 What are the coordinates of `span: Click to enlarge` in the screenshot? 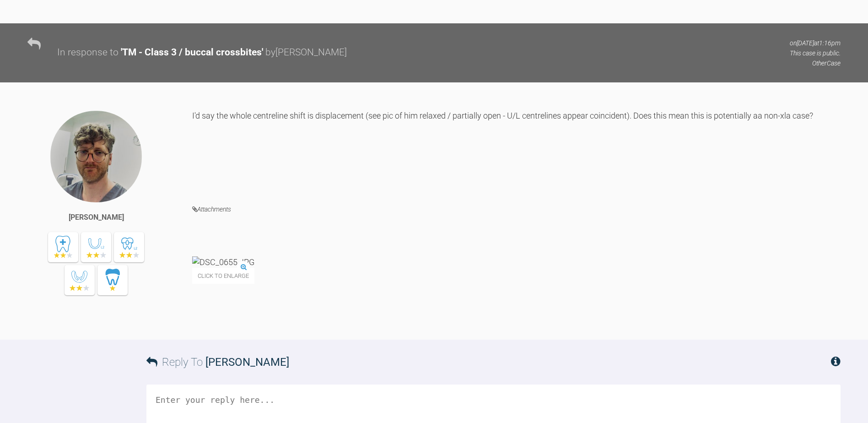 It's located at (223, 276).